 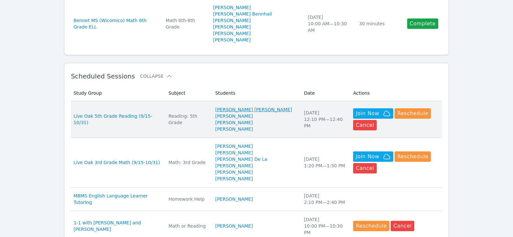 What do you see at coordinates (117, 119) in the screenshot?
I see `a: Live Oak 5th Grade Reading (9/15-10/31)` at bounding box center [117, 119].